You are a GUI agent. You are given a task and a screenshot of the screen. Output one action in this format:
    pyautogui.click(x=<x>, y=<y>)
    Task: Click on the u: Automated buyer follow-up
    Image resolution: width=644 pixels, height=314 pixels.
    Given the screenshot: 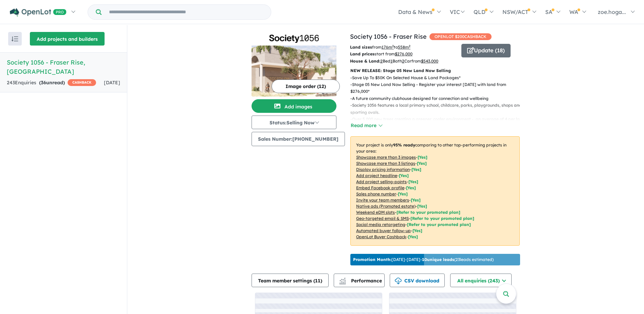 What is the action you would take?
    pyautogui.click(x=384, y=230)
    